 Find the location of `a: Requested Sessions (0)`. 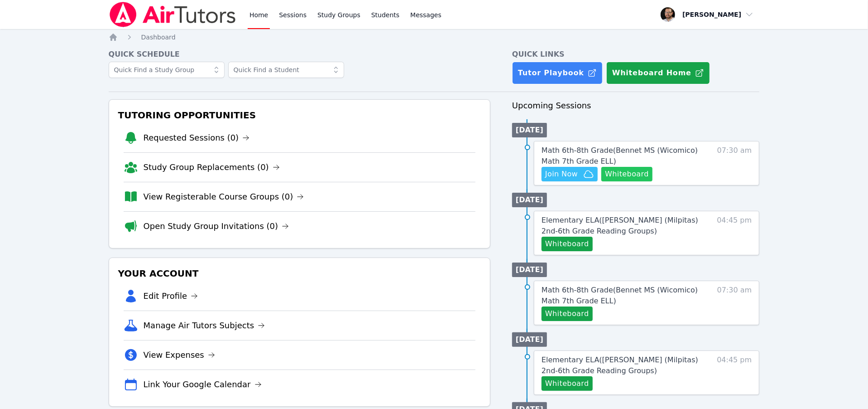

a: Requested Sessions (0) is located at coordinates (196, 138).